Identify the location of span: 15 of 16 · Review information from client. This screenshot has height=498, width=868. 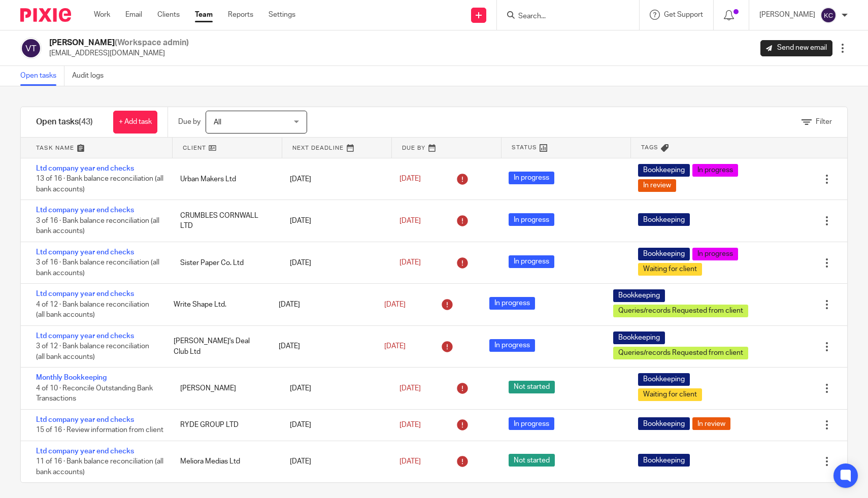
(100, 430).